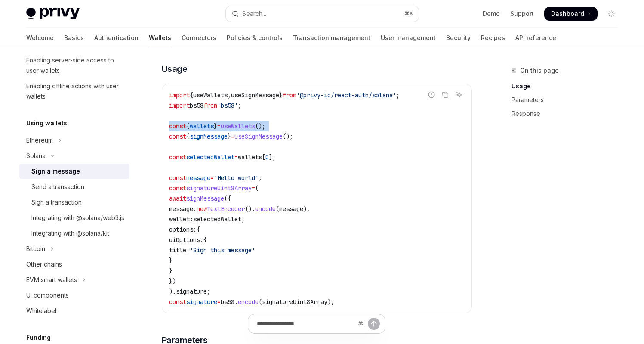 The width and height of the screenshot is (644, 344). What do you see at coordinates (40, 38) in the screenshot?
I see `a: Welcome` at bounding box center [40, 38].